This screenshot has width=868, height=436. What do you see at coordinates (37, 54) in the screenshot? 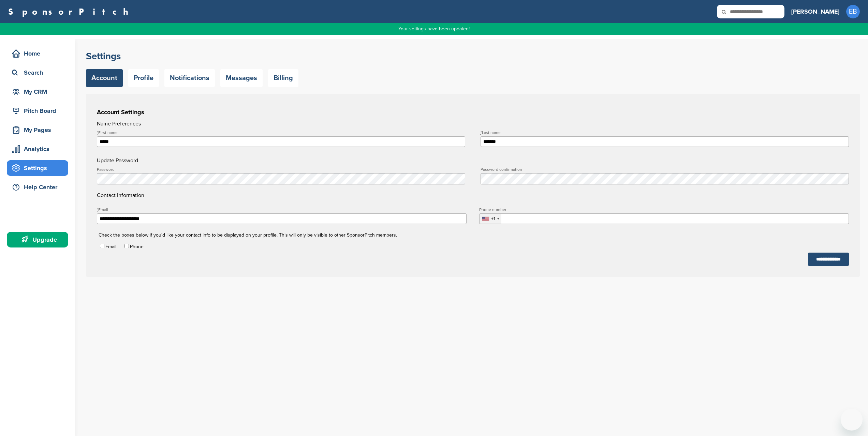
I see `a: Home` at bounding box center [37, 54].